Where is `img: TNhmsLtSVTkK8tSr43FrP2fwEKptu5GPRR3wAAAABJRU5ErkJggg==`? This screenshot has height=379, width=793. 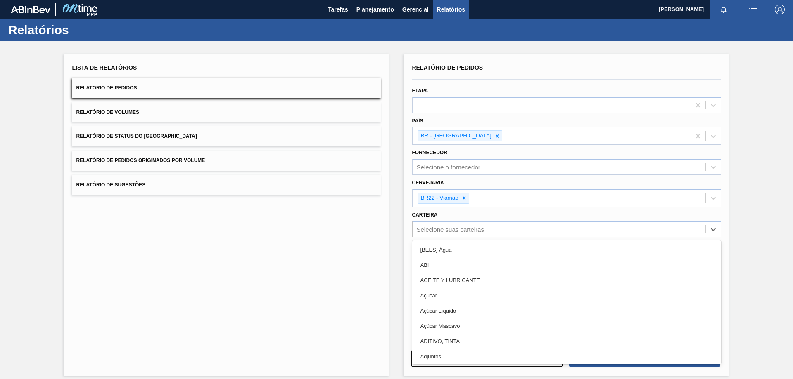
img: TNhmsLtSVTkK8tSr43FrP2fwEKptu5GPRR3wAAAABJRU5ErkJggg== is located at coordinates (31, 9).